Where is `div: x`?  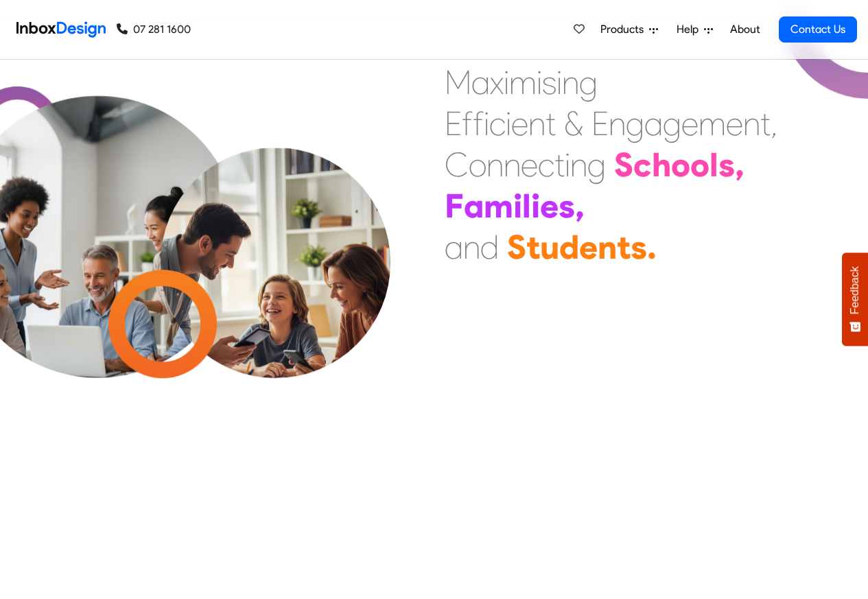
div: x is located at coordinates (497, 83).